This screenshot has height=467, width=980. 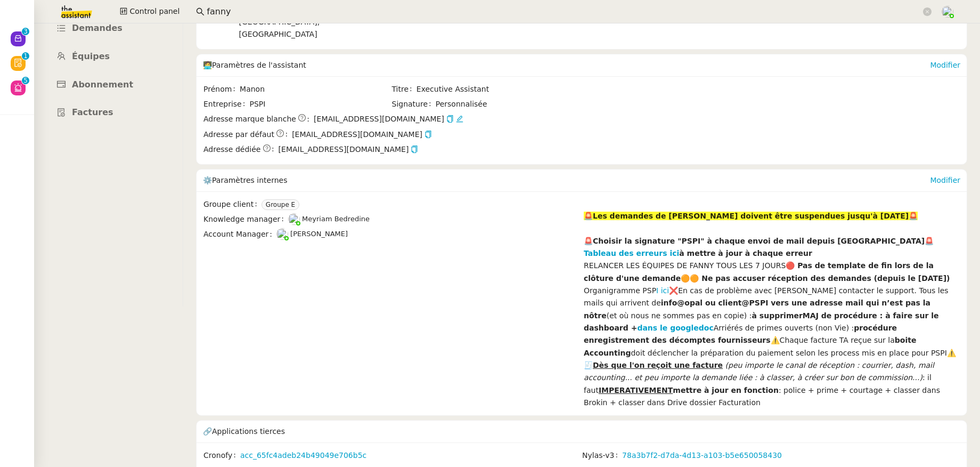 What do you see at coordinates (757, 309) in the screenshot?
I see `strong: info@opal ou client@PSPI vers une adresse mail qui n’est pas la nôtre` at bounding box center [757, 309].